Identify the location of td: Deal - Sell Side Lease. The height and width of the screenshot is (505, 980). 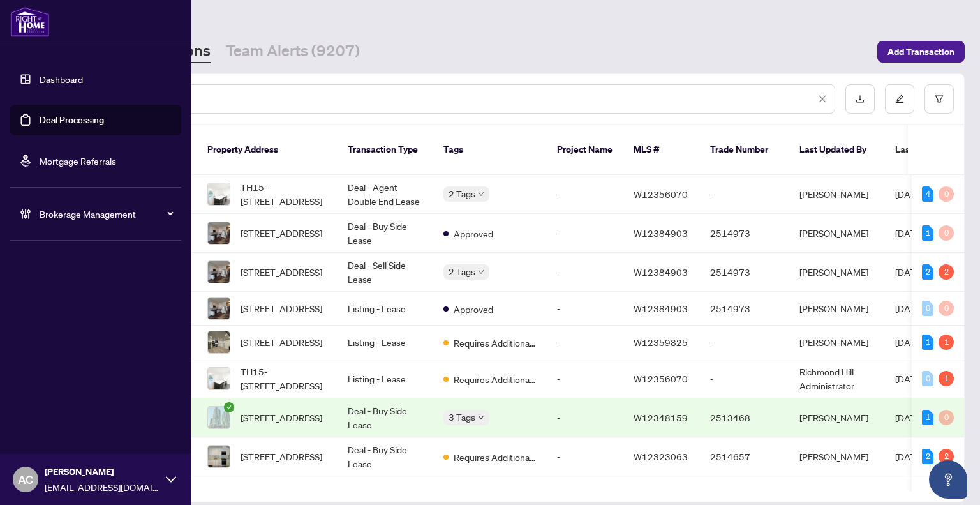
(385, 272).